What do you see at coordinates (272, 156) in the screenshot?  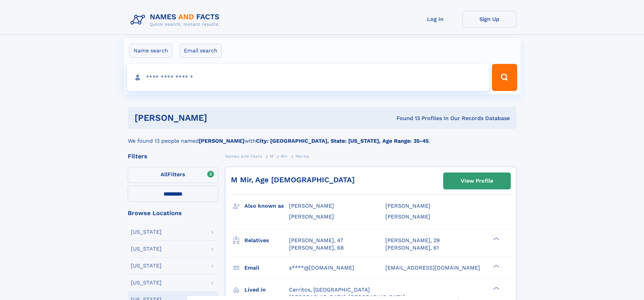 I see `span: M` at bounding box center [272, 156].